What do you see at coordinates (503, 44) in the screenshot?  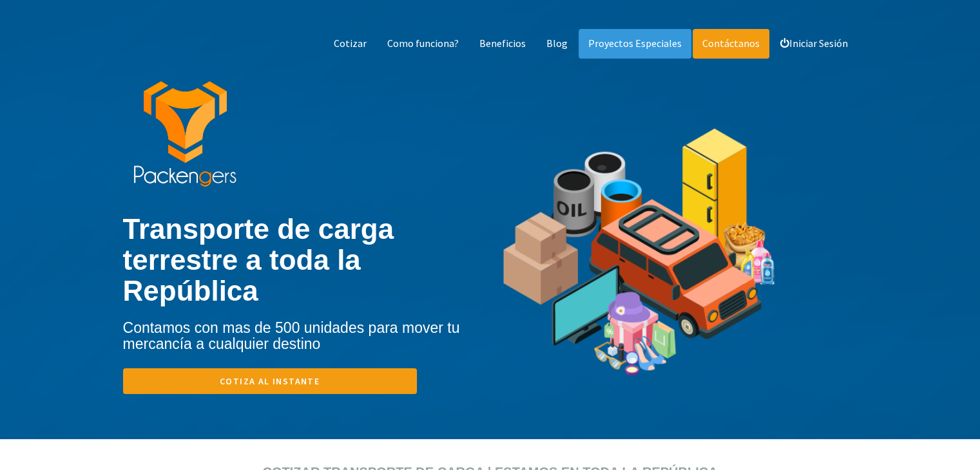 I see `a: Beneficios` at bounding box center [503, 44].